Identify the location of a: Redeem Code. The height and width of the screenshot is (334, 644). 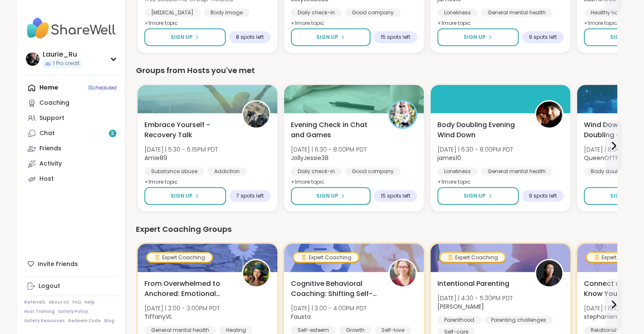
(84, 322).